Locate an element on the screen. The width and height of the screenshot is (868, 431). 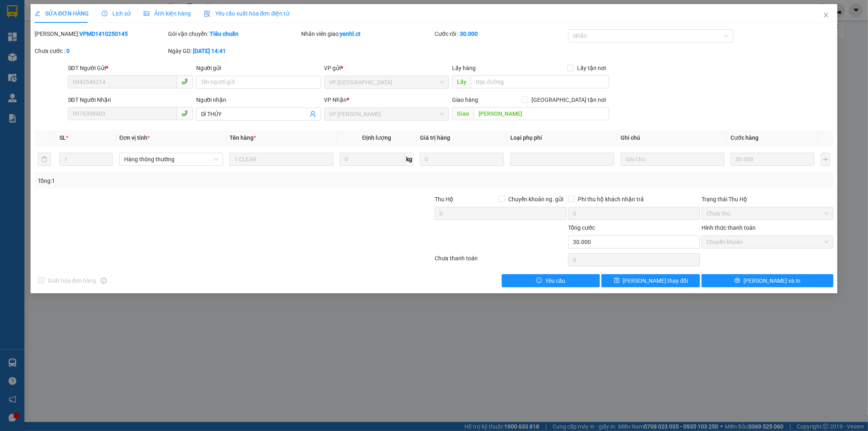
span: SỬA ĐƠN HÀNG is located at coordinates (61, 13).